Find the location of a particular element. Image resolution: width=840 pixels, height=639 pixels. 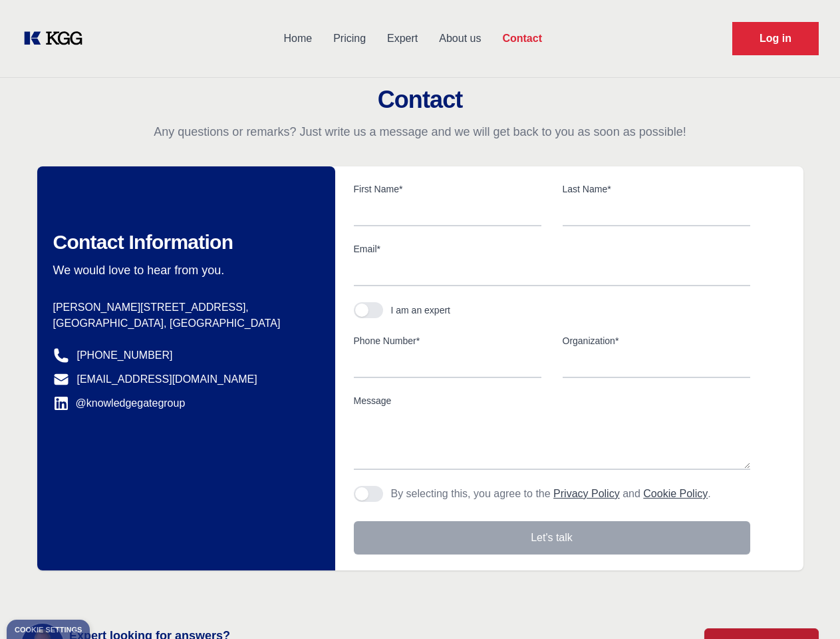

div: Chat Widget is located at coordinates (807, 607).